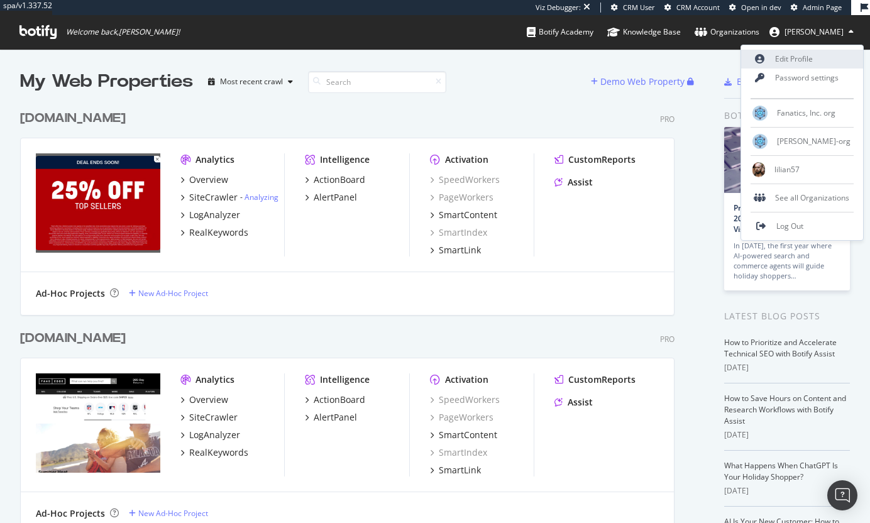 Image resolution: width=870 pixels, height=523 pixels. What do you see at coordinates (209, 417) in the screenshot?
I see `a: SiteCrawler` at bounding box center [209, 417].